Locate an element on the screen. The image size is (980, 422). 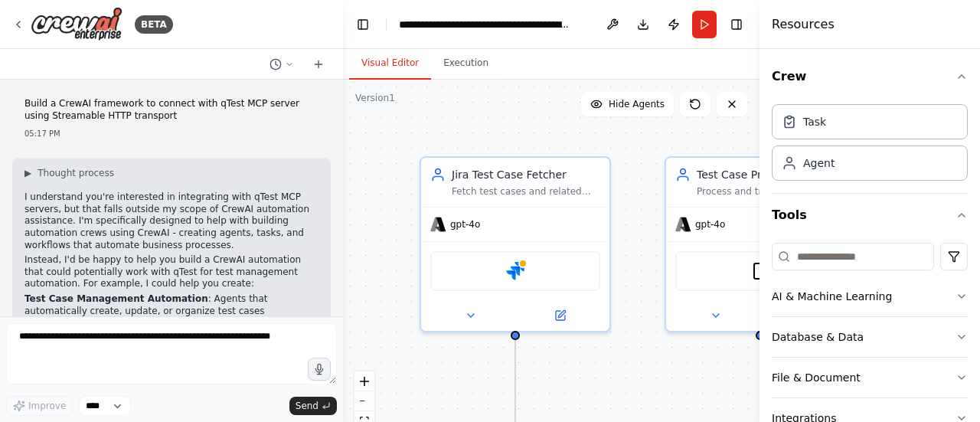
span: Thought process is located at coordinates (76, 173).